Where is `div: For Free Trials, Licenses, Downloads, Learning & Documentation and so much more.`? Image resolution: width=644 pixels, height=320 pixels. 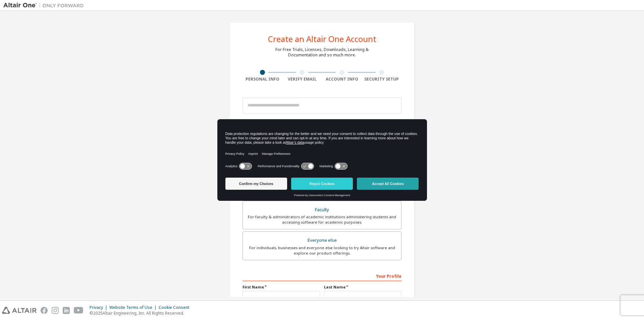
div: For Free Trials, Licenses, Downloads, Learning & Documentation and so much more. is located at coordinates (322, 52).